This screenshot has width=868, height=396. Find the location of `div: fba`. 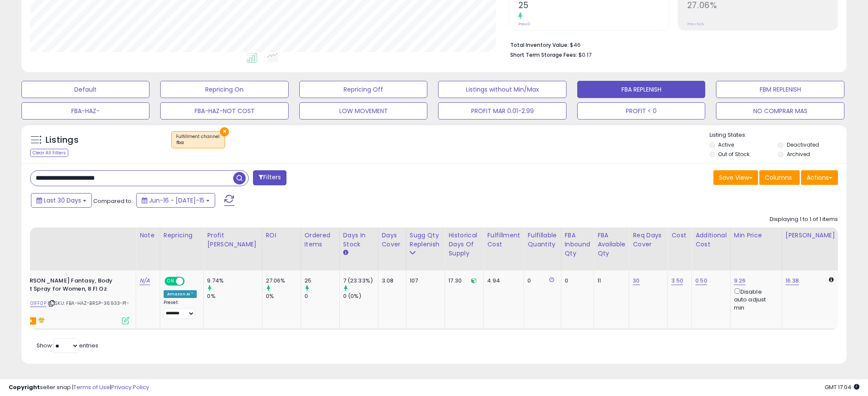

div: fba is located at coordinates (198, 143).